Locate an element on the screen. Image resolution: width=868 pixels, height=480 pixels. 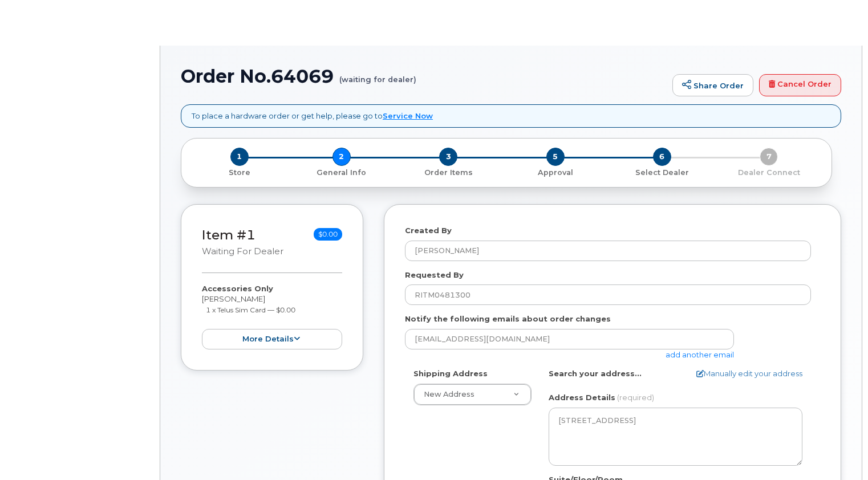
span: New Address is located at coordinates (449, 394).